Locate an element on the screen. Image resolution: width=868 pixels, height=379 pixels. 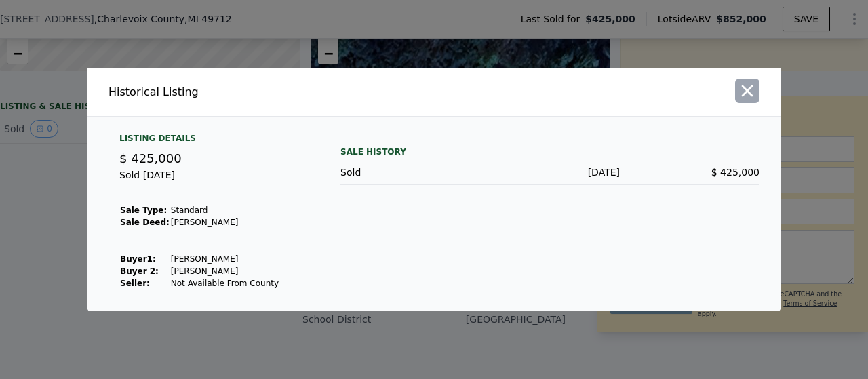
div: Sale History is located at coordinates (550, 152).